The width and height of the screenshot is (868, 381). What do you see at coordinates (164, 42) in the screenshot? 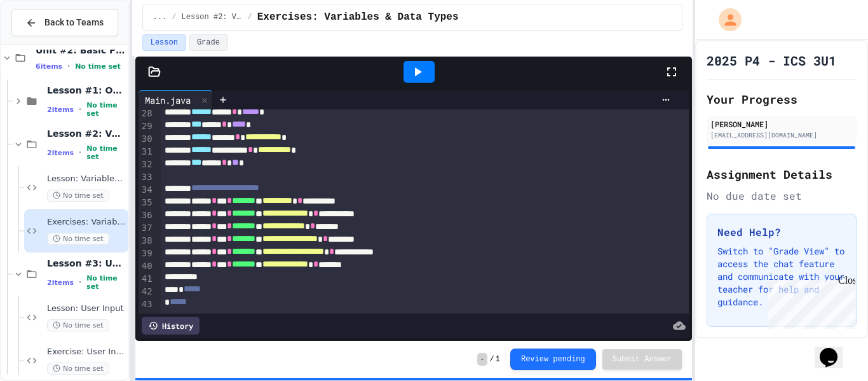
I see `button: Lesson` at bounding box center [164, 42].